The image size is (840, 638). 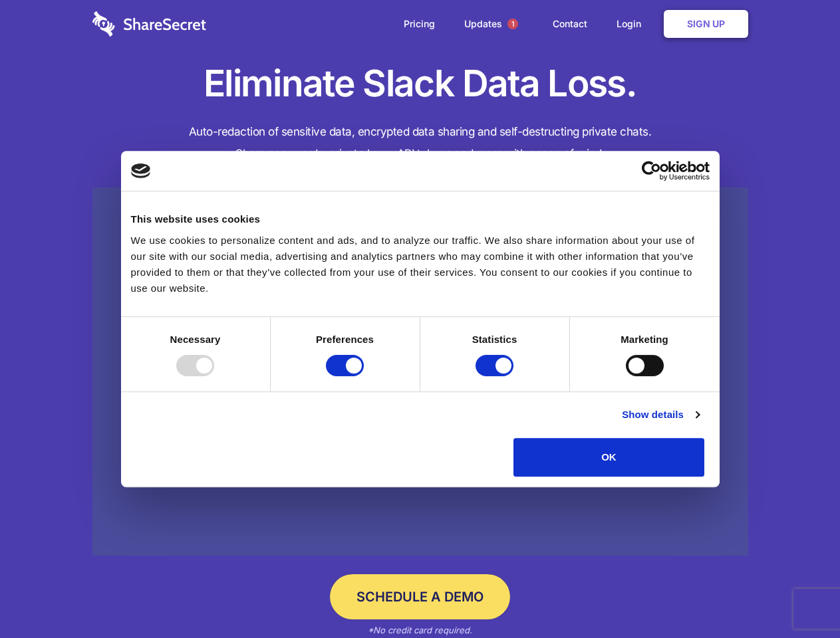 What do you see at coordinates (494, 339) in the screenshot?
I see `strong: Statistics` at bounding box center [494, 339].